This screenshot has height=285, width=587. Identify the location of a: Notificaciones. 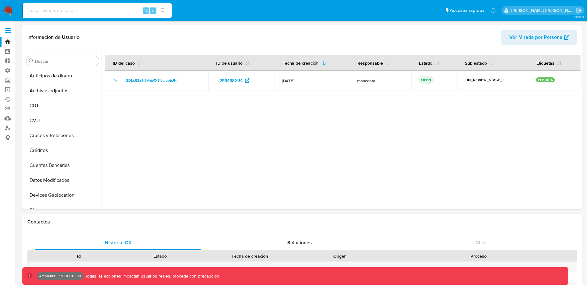
(493, 10).